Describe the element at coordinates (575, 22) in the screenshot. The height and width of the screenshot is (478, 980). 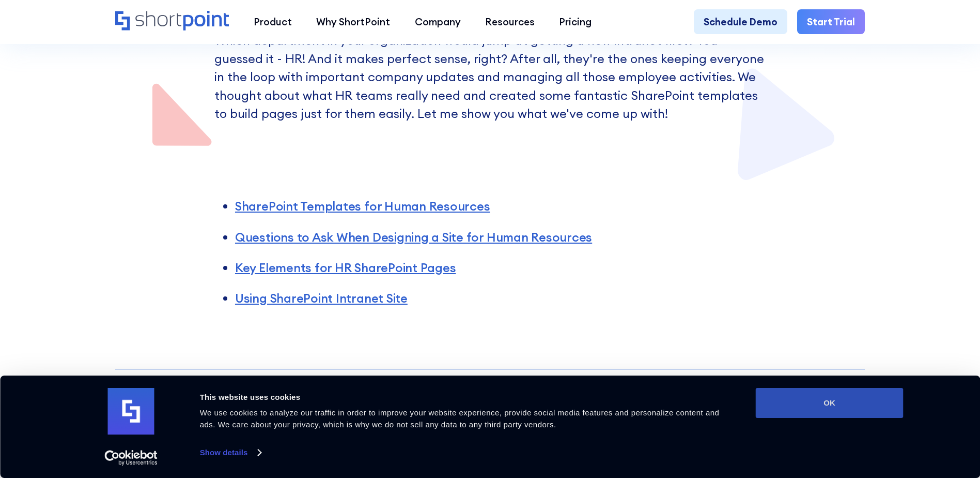
I see `a: Pricing` at that location.